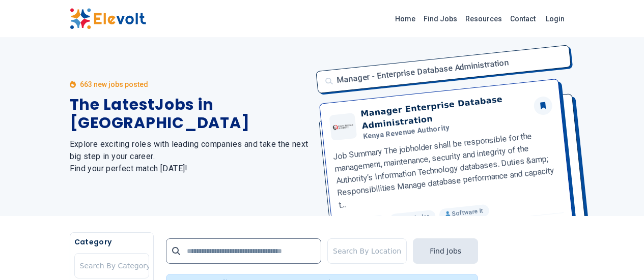  What do you see at coordinates (441, 19) in the screenshot?
I see `a: Find Jobs` at bounding box center [441, 19].